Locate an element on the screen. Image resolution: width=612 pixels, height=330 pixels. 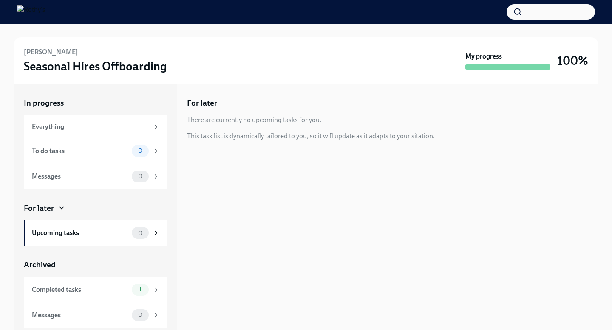
div: Upcoming tasks is located at coordinates (80, 233).